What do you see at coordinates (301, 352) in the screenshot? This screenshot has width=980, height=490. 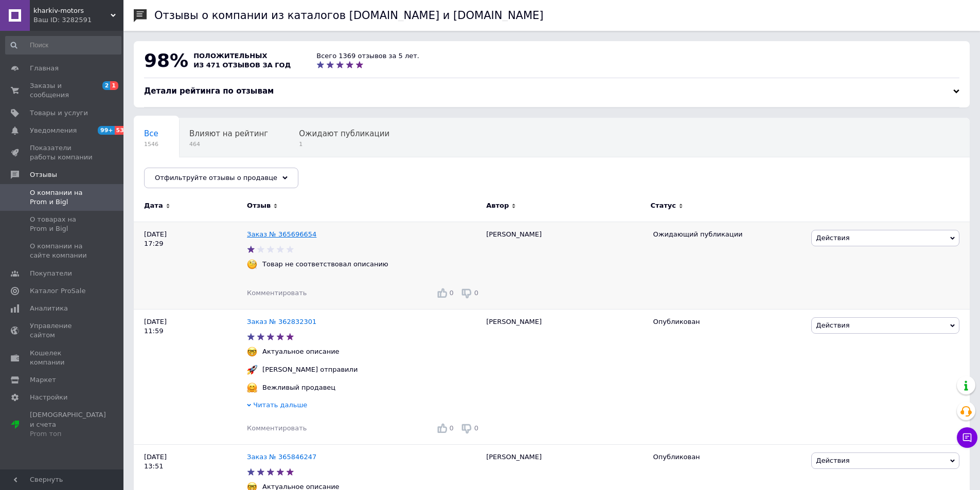 I see `div: Актуальное описание` at bounding box center [301, 352].